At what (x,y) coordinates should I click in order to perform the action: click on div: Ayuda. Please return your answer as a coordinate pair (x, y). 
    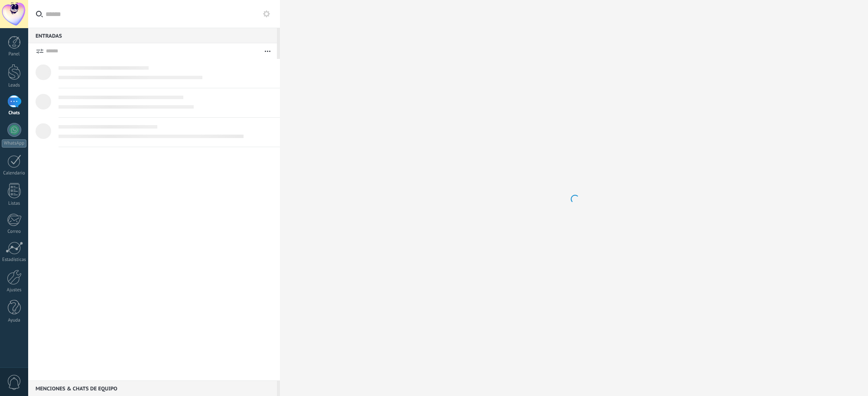
    Looking at the image, I should click on (14, 320).